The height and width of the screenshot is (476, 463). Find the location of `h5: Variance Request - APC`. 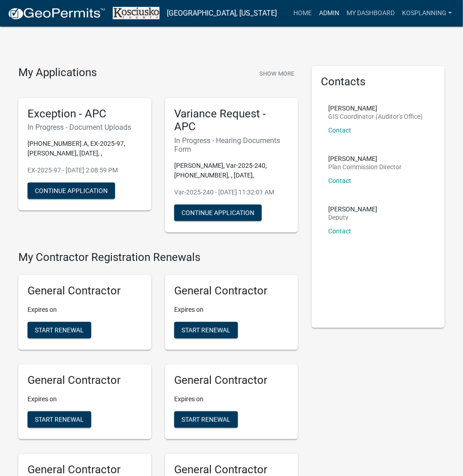

h5: Variance Request - APC is located at coordinates (231, 121).